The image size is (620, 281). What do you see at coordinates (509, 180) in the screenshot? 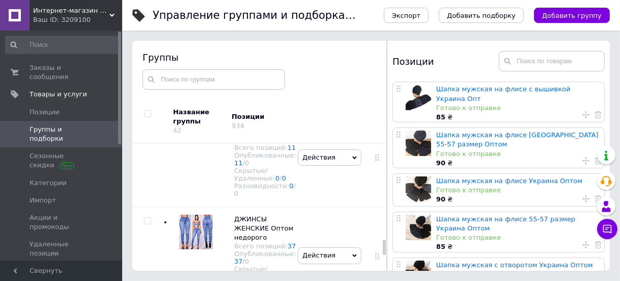
I see `a: Шапка мужская на флисе Украина Оптом` at bounding box center [509, 180].